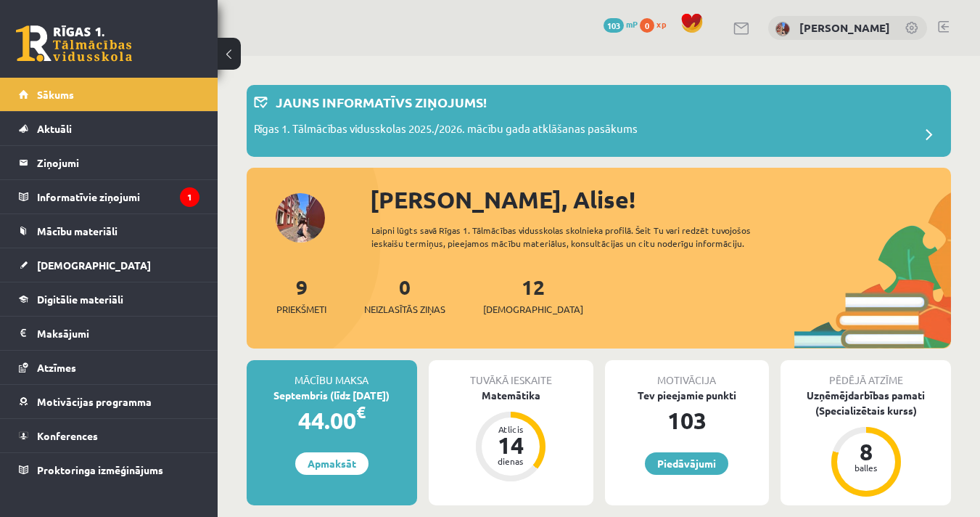 This screenshot has width=980, height=517. What do you see at coordinates (109, 94) in the screenshot?
I see `a: Sākums` at bounding box center [109, 94].